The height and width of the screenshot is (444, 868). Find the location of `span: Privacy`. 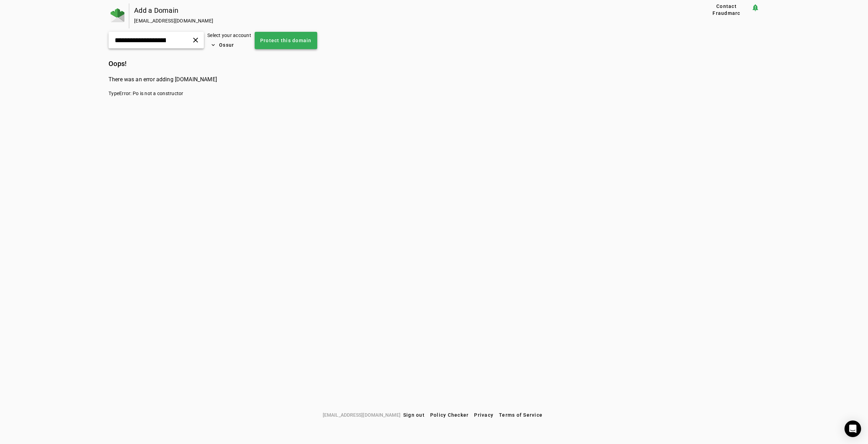

span: Privacy is located at coordinates (484, 415).